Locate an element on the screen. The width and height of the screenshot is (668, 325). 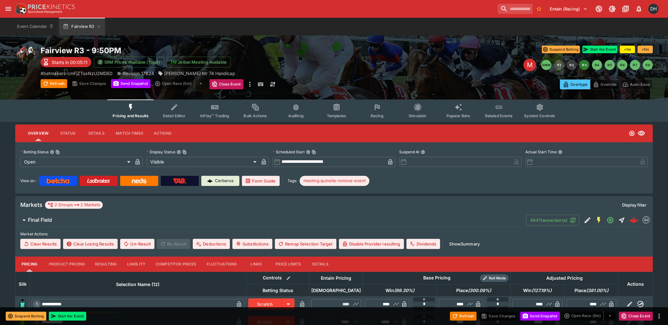
button: Override is located at coordinates (604, 84).